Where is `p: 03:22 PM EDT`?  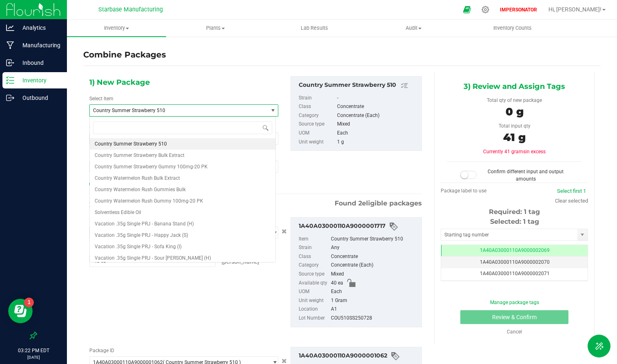 p: 03:22 PM EDT is located at coordinates (33, 351).